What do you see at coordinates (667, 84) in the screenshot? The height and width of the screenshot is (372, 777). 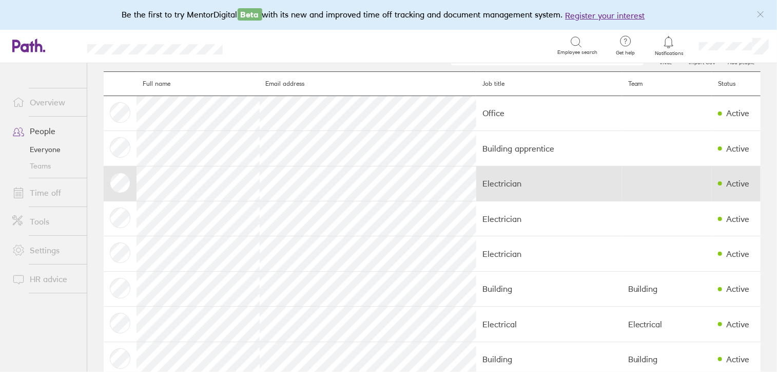 I see `th: Team` at bounding box center [667, 84].